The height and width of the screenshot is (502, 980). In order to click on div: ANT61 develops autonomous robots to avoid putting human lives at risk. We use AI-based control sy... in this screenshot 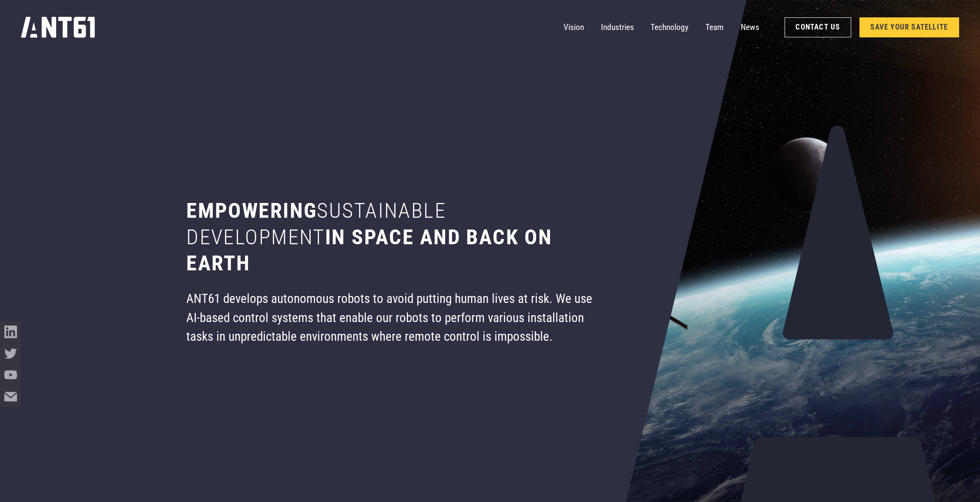, I will do `click(390, 318)`.